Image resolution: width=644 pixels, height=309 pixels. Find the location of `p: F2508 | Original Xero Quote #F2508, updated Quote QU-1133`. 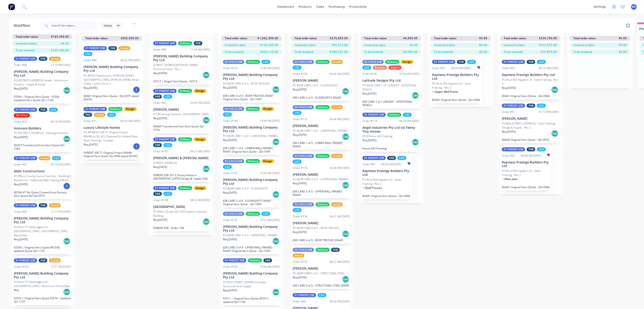

p: F2508 | Original Xero Quote #F2508, updated Quote QU-1133 is located at coordinates (42, 249).